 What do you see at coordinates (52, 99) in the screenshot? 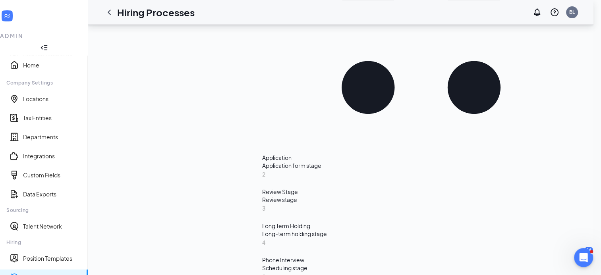
I see `a: Locations` at bounding box center [52, 99].